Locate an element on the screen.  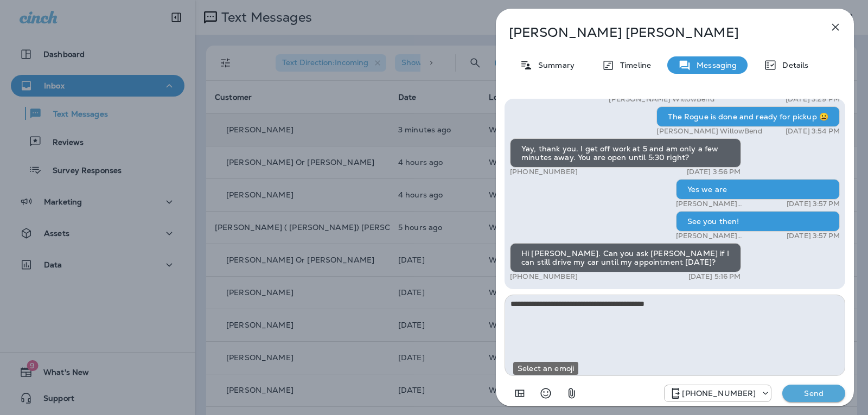
div: Yay, thank you. I get off work at 5 and am only a few minutes away. You are open until 5:30 right? is located at coordinates (625, 153).